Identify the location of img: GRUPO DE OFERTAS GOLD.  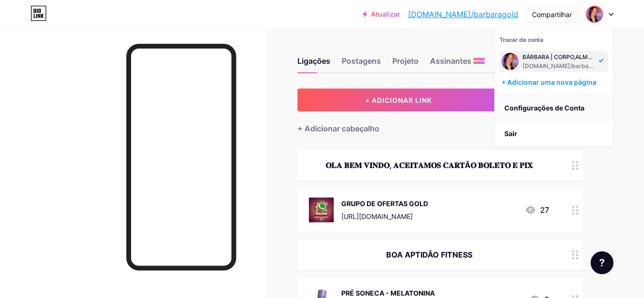
(321, 210).